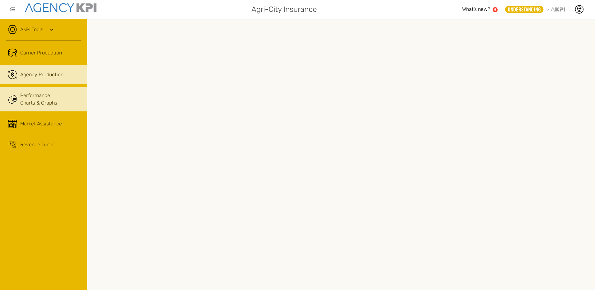 The width and height of the screenshot is (595, 290). What do you see at coordinates (41, 124) in the screenshot?
I see `span: Market Assistance` at bounding box center [41, 124].